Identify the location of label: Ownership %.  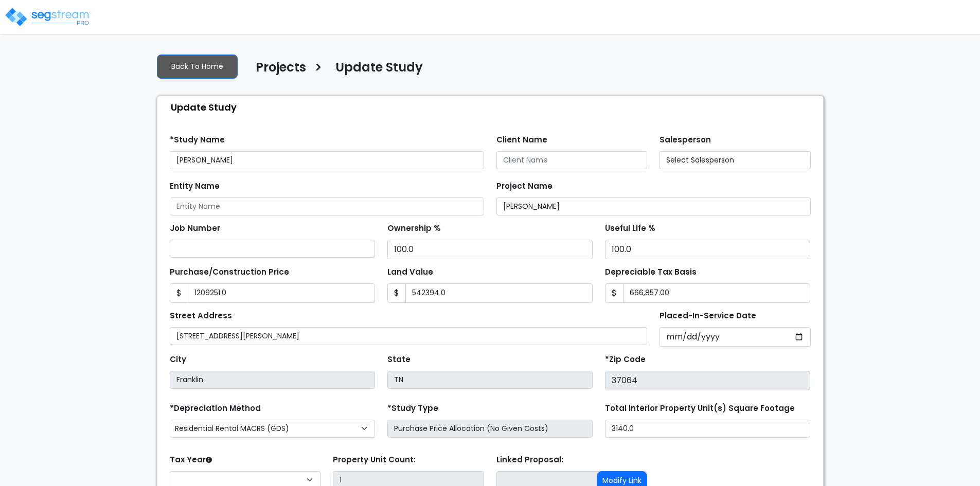
(414, 228).